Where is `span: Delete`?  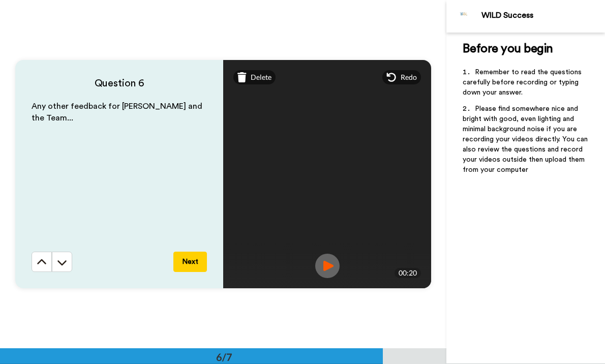
span: Delete is located at coordinates (261, 77).